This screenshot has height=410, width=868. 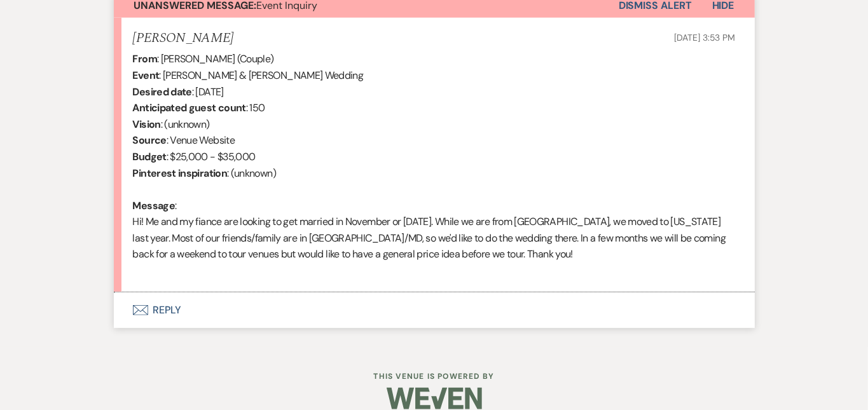 What do you see at coordinates (180, 173) in the screenshot?
I see `b: Pinterest inspiration` at bounding box center [180, 173].